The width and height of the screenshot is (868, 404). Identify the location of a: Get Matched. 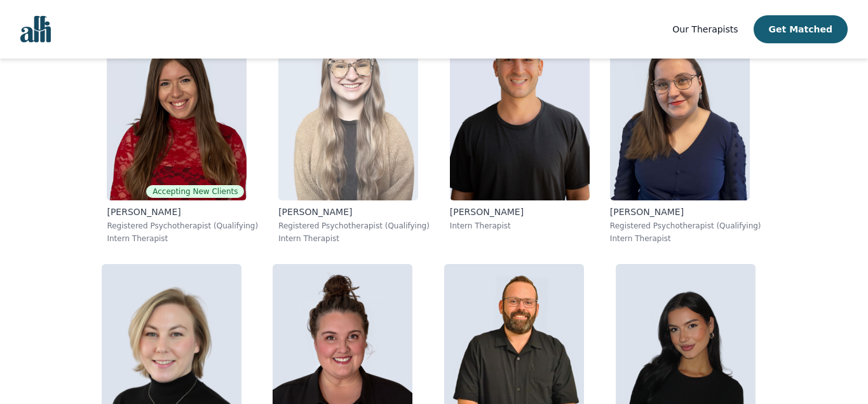
(801, 30).